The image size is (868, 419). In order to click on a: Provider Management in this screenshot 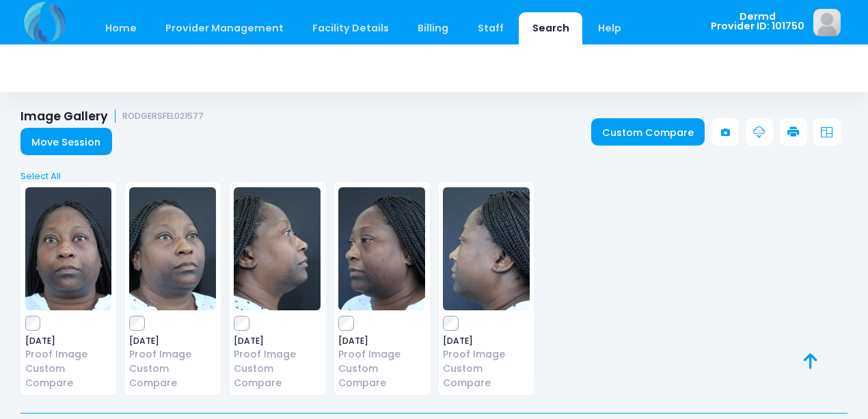, I will do `click(224, 28)`.